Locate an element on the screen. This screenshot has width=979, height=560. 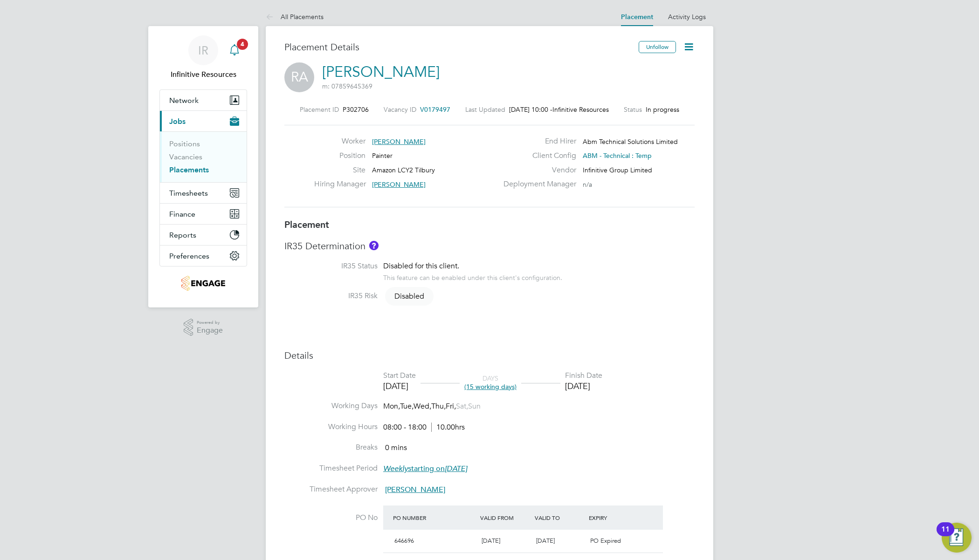
button: Network is located at coordinates (203, 100).